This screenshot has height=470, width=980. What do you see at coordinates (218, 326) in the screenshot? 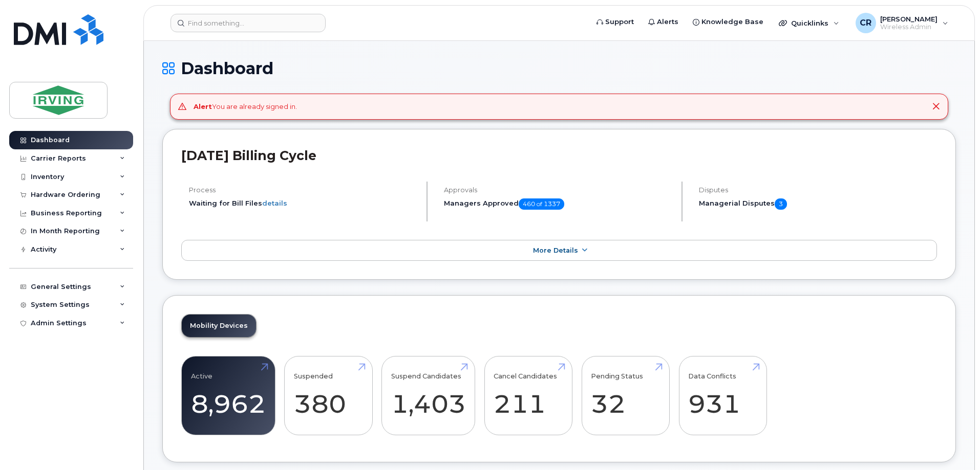
I see `a: Mobility Devices` at bounding box center [218, 326].